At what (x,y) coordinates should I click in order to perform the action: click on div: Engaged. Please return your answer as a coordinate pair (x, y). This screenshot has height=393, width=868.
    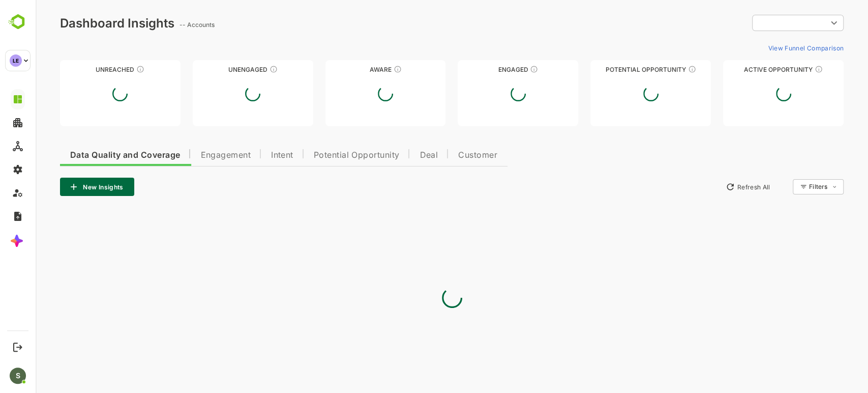
    Looking at the image, I should click on (482, 69).